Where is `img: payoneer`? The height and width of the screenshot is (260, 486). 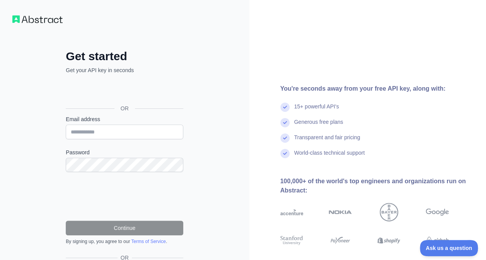 img: payoneer is located at coordinates (340, 241).